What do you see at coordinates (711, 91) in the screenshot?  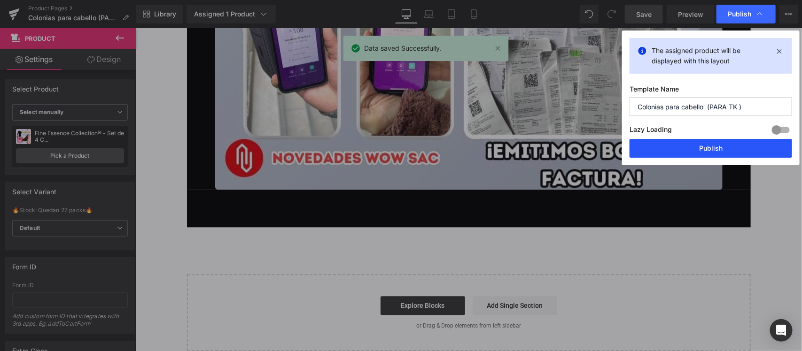 I see `label: Template Name` at bounding box center [711, 91].